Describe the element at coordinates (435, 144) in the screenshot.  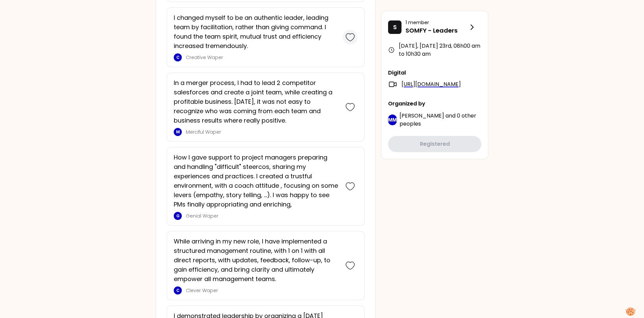
I see `button: Registered` at that location.